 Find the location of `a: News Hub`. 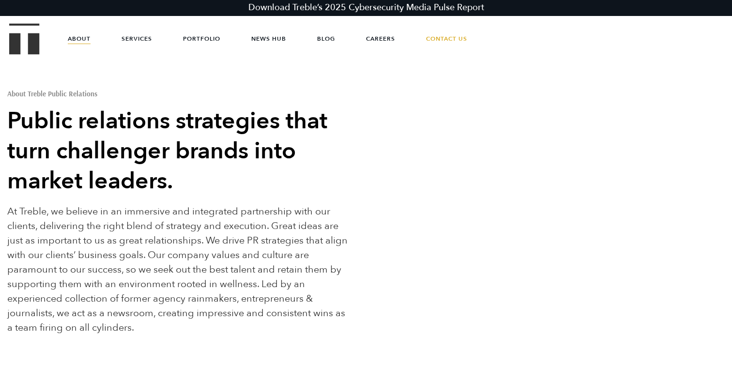

a: News Hub is located at coordinates (269, 39).